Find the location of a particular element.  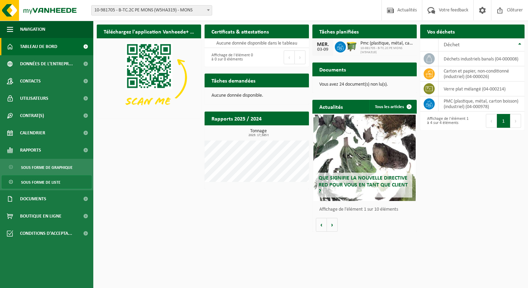

h2: Téléchargez l'application Vanheede+ maintenant! is located at coordinates (149, 31).